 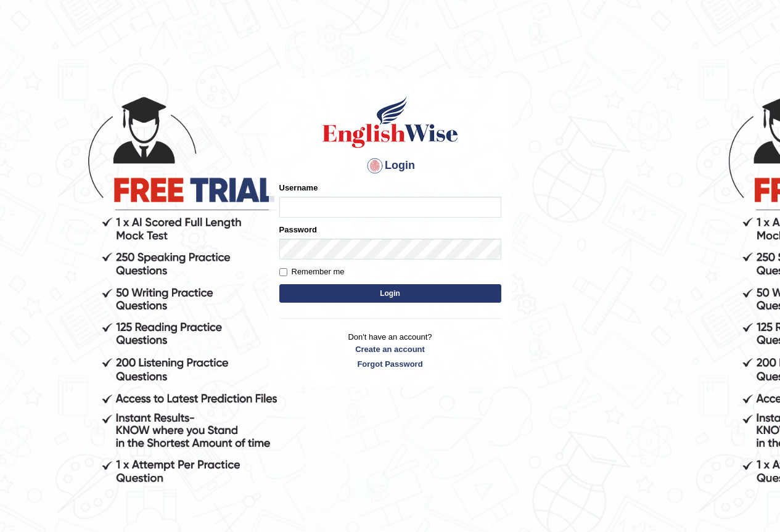 What do you see at coordinates (390, 166) in the screenshot?
I see `h4: Login` at bounding box center [390, 166].